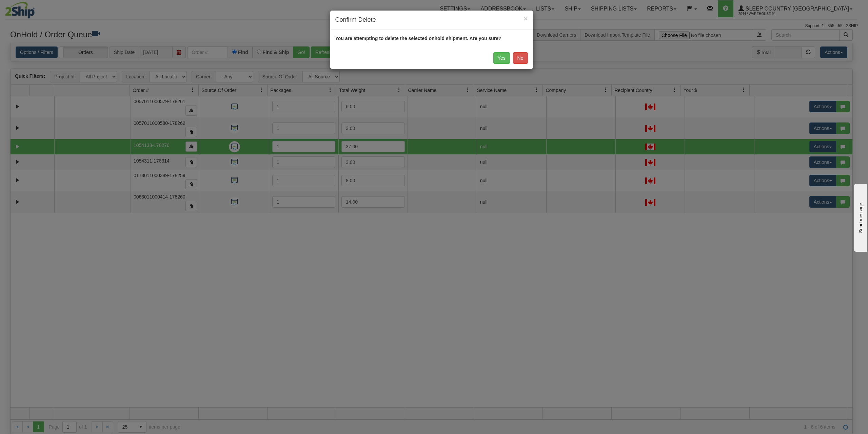 The width and height of the screenshot is (868, 434). Describe the element at coordinates (34, 8) in the screenshot. I see `div: Send message` at that location.